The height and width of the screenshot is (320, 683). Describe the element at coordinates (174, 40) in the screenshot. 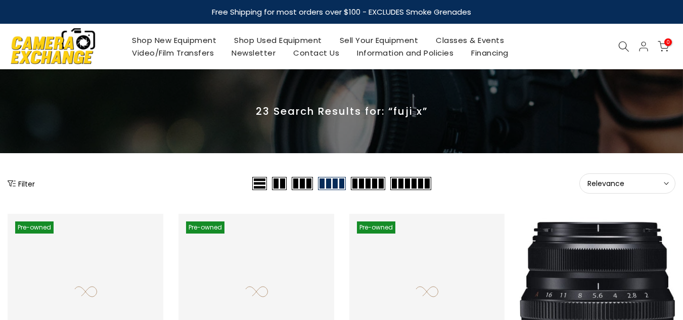

I see `a: Shop New Equipment` at that location.